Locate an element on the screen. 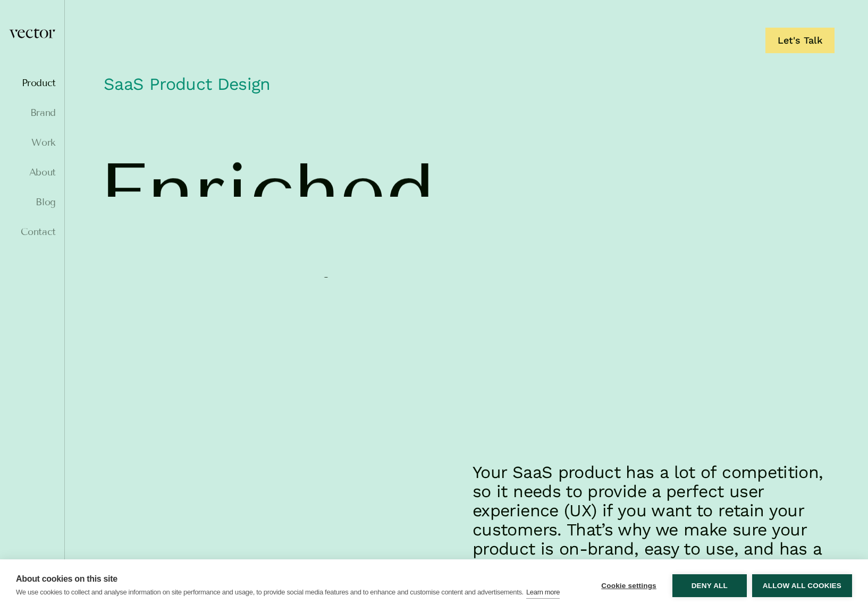 The width and height of the screenshot is (868, 612). span: Enriched is located at coordinates (266, 193).